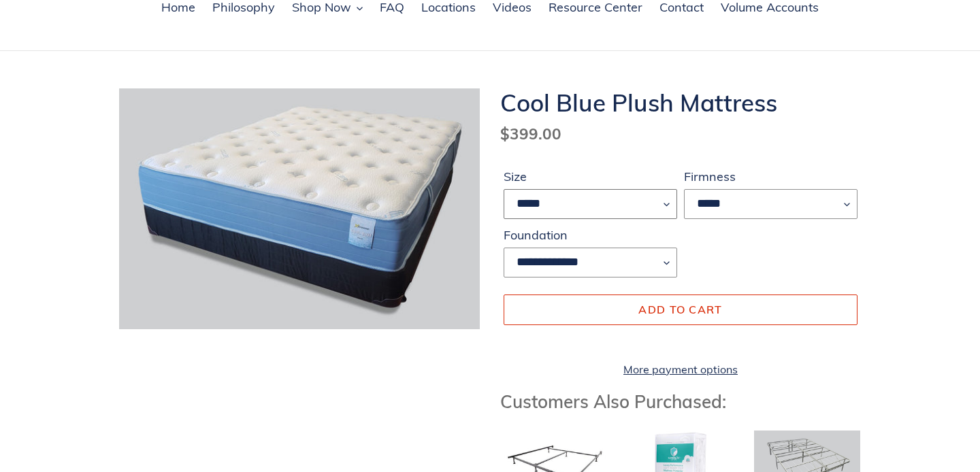  What do you see at coordinates (590, 176) in the screenshot?
I see `label: Size` at bounding box center [590, 176].